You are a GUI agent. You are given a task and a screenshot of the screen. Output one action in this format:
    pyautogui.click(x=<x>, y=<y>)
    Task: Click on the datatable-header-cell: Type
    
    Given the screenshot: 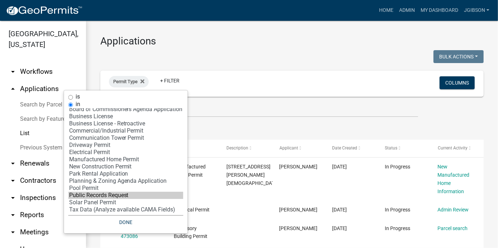 What is the action you would take?
    pyautogui.click(x=193, y=148)
    